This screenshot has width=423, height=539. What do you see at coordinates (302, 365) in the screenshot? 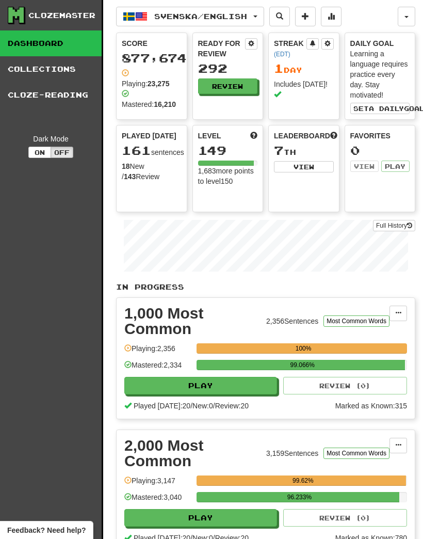
I see `div: 99.066%` at bounding box center [302, 365].